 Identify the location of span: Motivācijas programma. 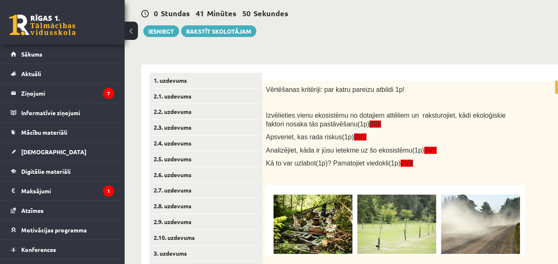
(54, 230).